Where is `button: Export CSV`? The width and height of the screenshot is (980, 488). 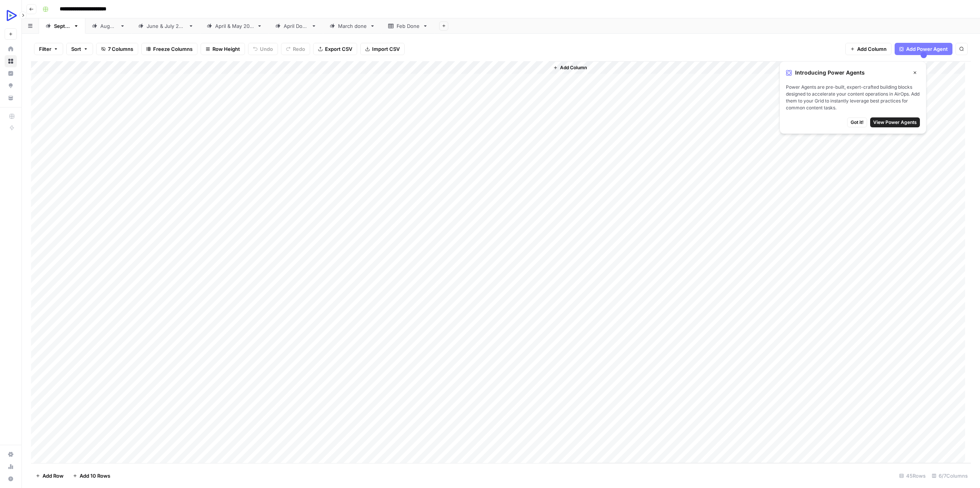
button: Export CSV is located at coordinates (335, 49).